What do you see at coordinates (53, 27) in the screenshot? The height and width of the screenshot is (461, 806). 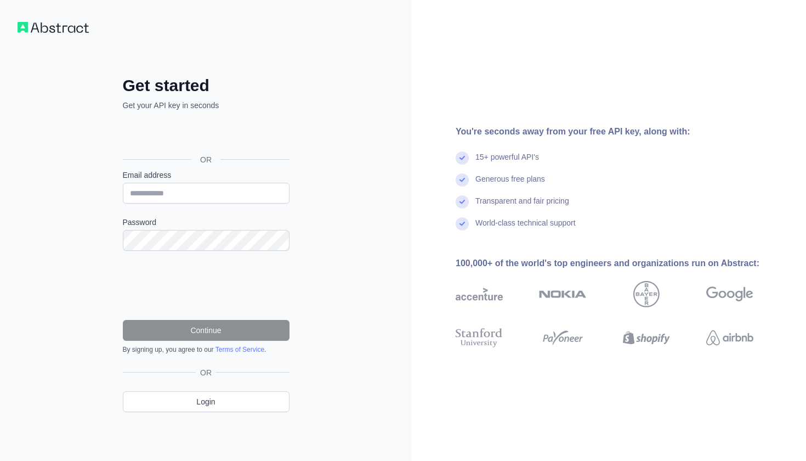 I see `img: Workflow` at bounding box center [53, 27].